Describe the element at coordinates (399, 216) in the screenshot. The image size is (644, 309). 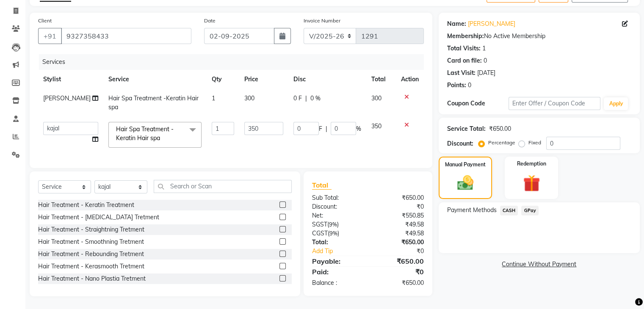
I see `div: ₹550.85` at that location.